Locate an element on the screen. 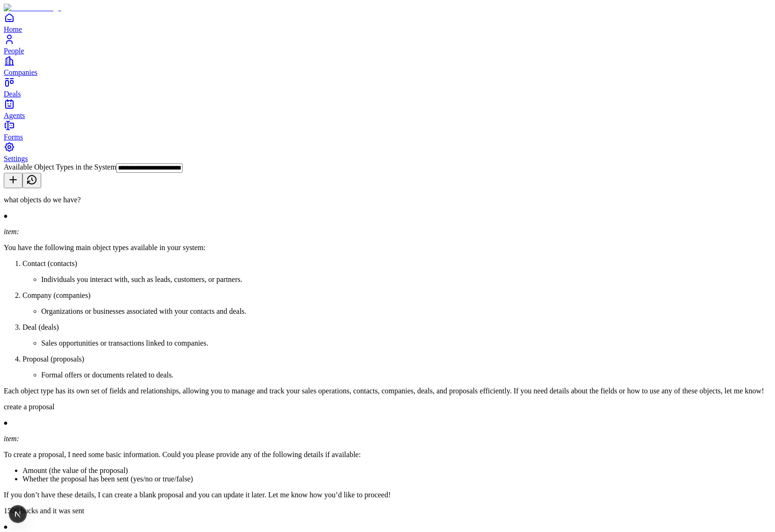  li: Whether the proposal has been sent (yes/no or true/false) is located at coordinates (397, 479).